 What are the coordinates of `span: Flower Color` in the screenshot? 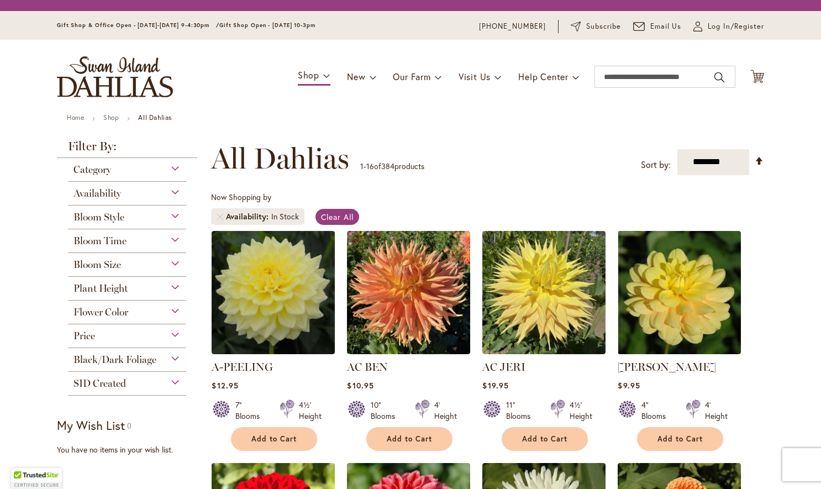 It's located at (101, 312).